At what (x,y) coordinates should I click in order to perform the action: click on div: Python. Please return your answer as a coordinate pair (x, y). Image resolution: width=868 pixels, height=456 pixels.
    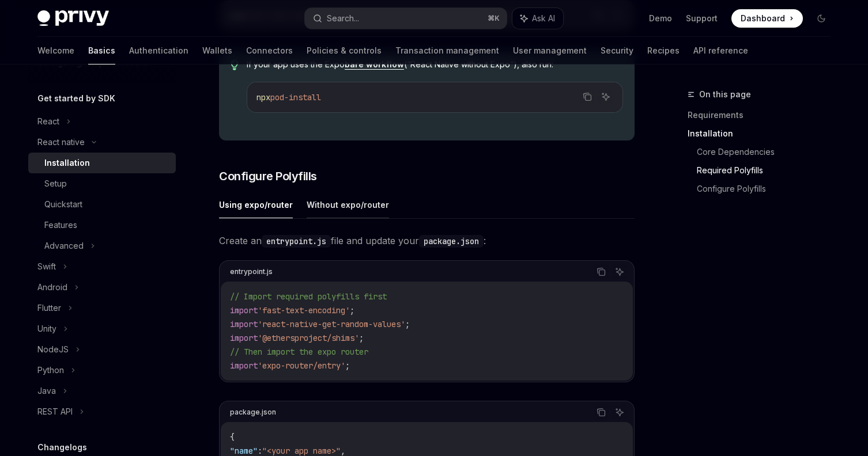
    Looking at the image, I should click on (50, 370).